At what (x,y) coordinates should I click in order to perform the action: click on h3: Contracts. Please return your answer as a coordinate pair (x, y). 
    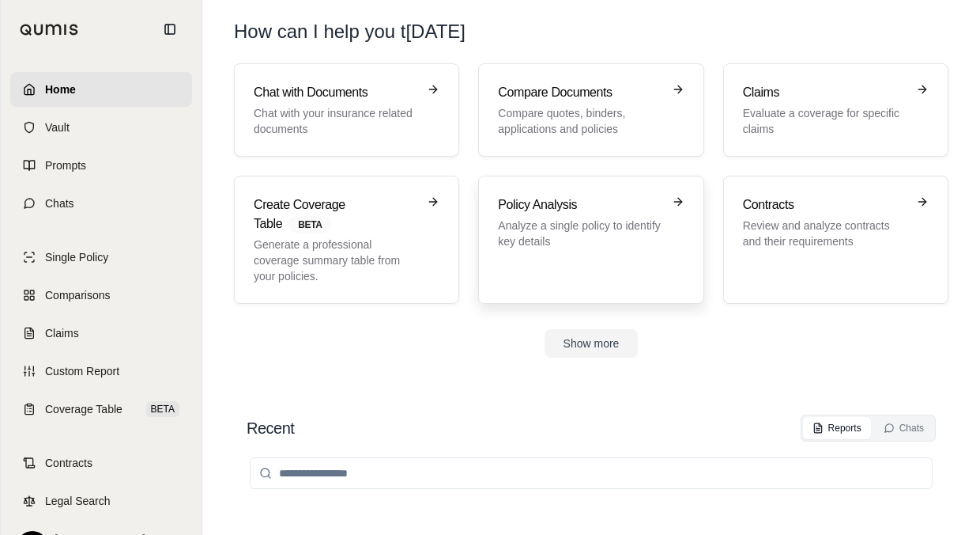
    Looking at the image, I should click on (824, 205).